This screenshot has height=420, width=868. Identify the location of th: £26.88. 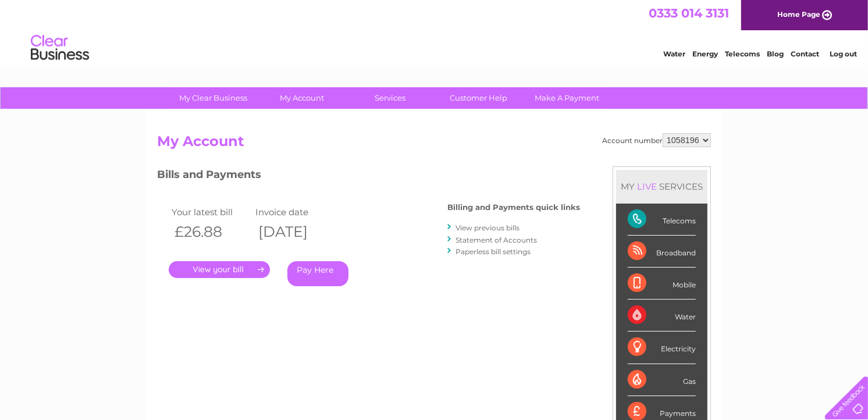
(211, 231).